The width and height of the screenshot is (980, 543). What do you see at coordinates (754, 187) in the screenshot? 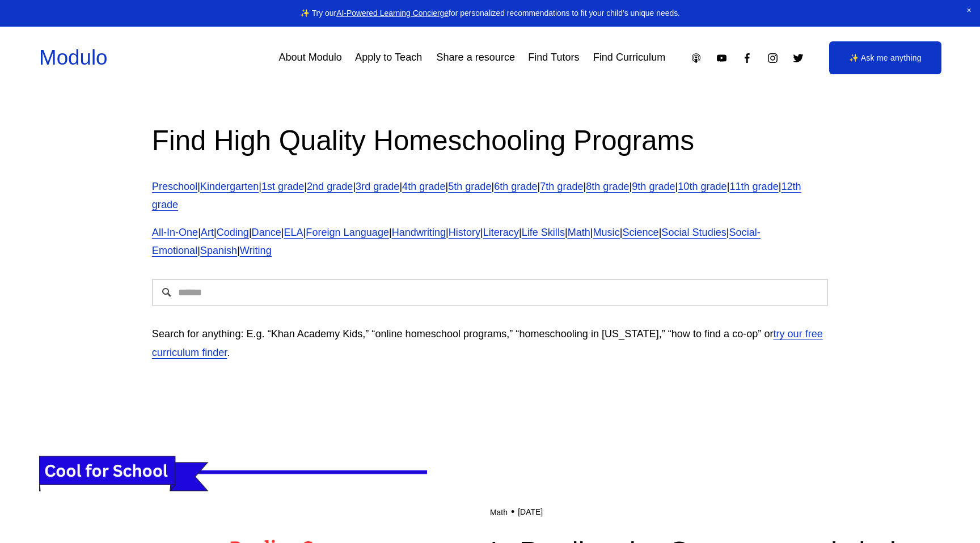
I see `a: 11th grade` at bounding box center [754, 187].